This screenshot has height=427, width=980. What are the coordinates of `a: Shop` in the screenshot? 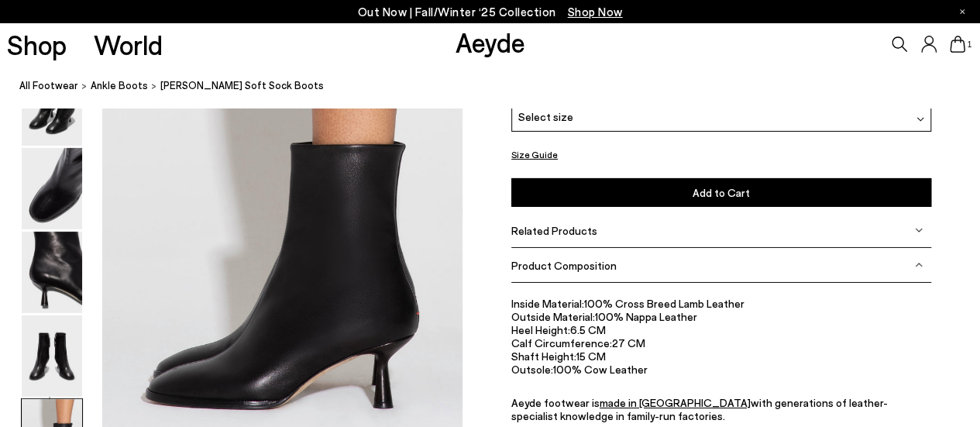 It's located at (37, 44).